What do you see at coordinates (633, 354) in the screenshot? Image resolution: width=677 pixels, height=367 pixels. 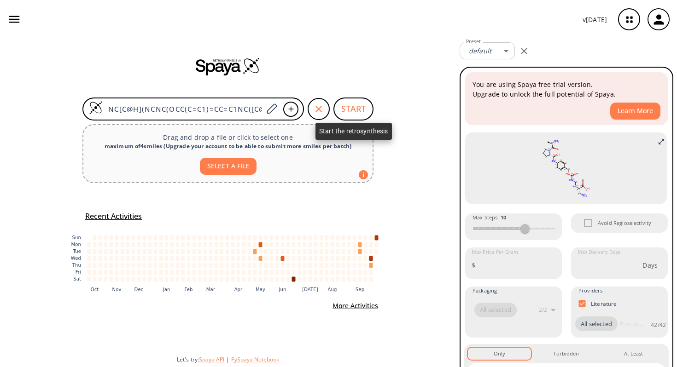 I see `div: At Least` at bounding box center [633, 354].